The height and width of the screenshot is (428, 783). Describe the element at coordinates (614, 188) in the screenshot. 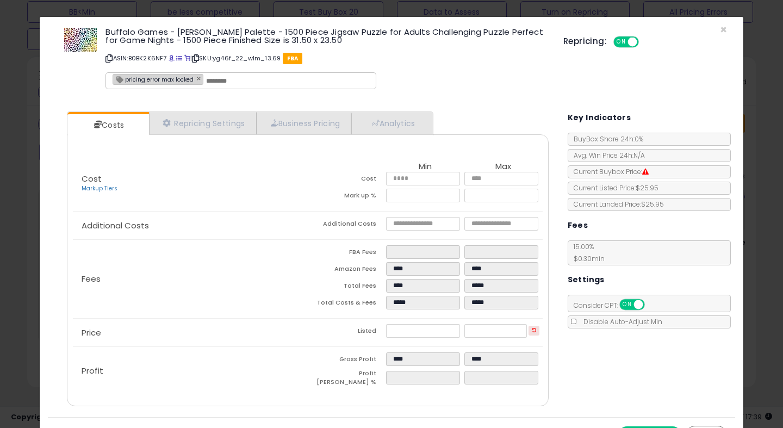

I see `span: Current Listed Price: $25.95` at that location.